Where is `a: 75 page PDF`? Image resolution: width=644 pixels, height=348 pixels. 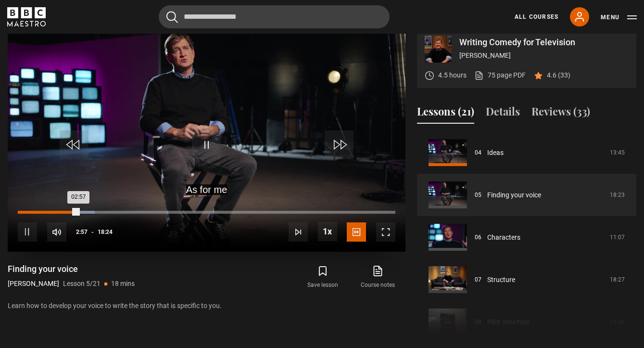 a: 75 page PDF is located at coordinates (500, 75).